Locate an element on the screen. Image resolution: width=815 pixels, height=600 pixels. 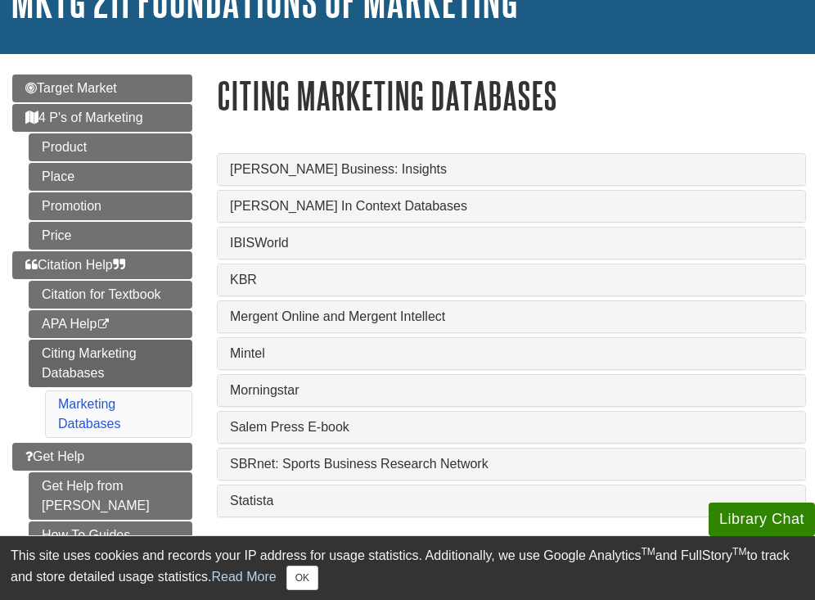
span: 4 P's of Marketing is located at coordinates (84, 117).